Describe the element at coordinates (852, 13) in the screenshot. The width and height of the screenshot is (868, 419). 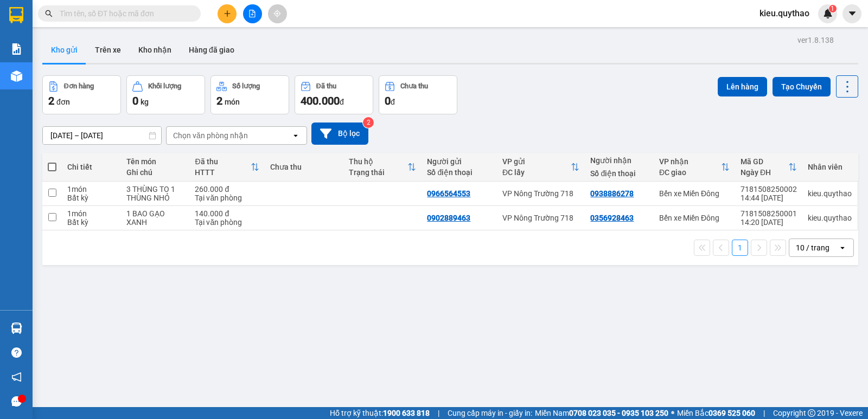
I see `button: caret-down` at that location.